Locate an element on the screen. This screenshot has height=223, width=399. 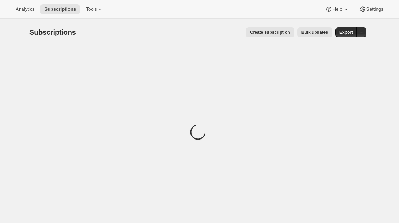
button: Subscriptions is located at coordinates (60, 9).